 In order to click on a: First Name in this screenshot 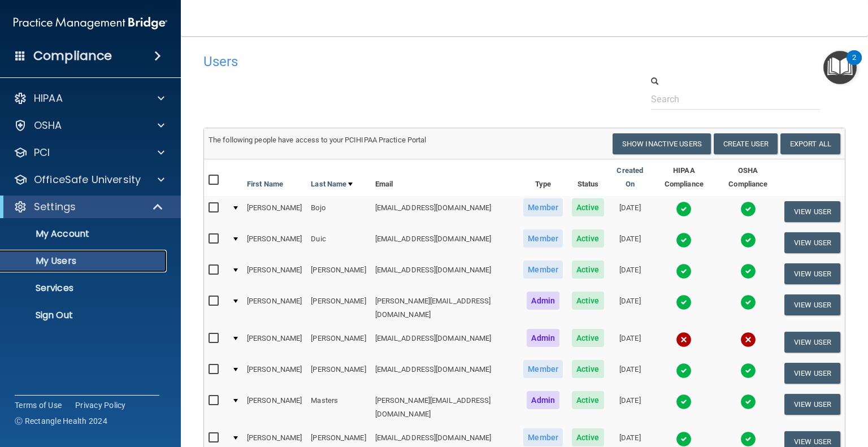, I will do `click(265, 185)`.